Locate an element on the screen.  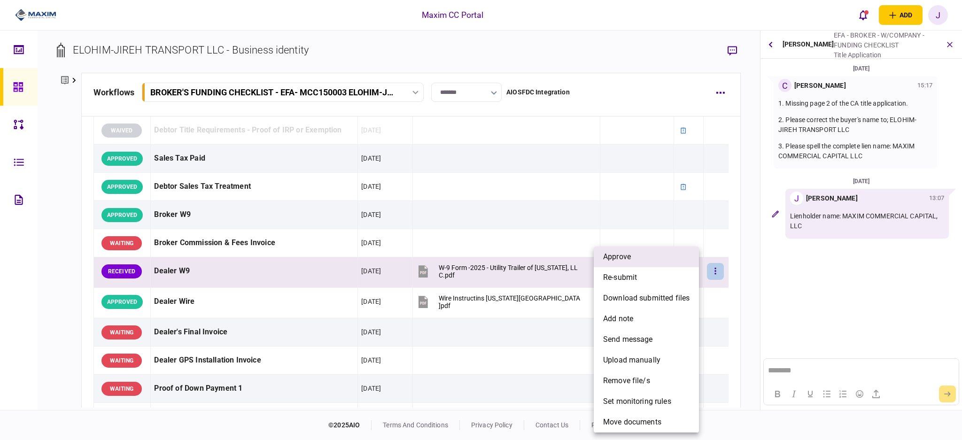
span: re-submit is located at coordinates (620, 277).